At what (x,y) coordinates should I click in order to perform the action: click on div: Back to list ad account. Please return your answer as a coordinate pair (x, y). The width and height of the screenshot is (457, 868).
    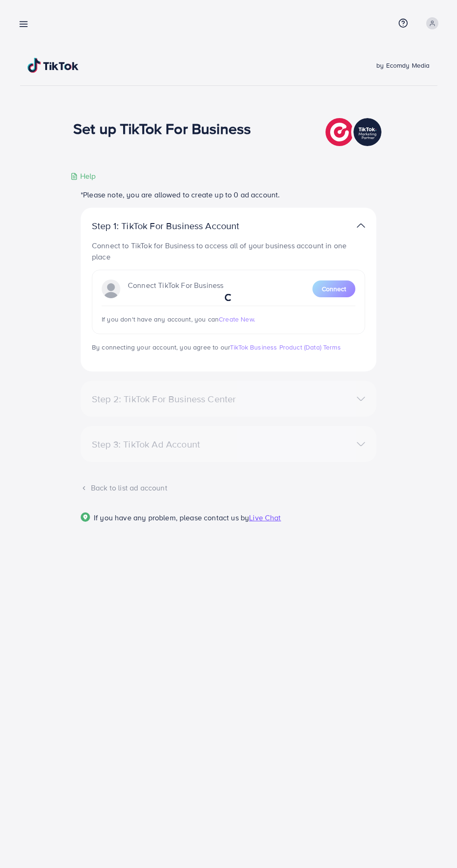
    Looking at the image, I should click on (228, 487).